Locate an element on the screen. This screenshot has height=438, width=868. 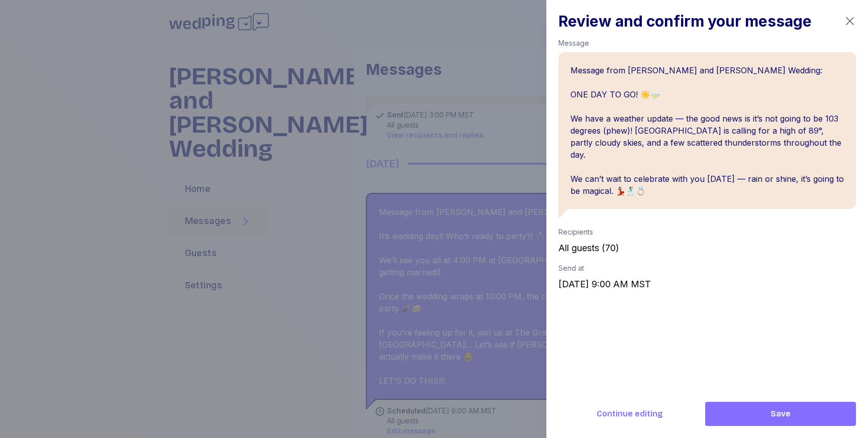
span: Save is located at coordinates (780, 414).